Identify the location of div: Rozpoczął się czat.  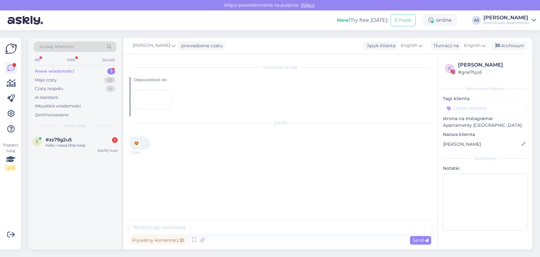
(280, 67).